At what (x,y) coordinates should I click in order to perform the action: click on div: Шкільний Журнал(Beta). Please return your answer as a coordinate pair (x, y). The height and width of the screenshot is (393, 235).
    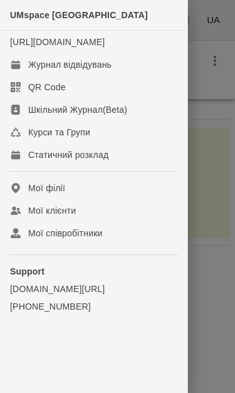
    Looking at the image, I should click on (78, 110).